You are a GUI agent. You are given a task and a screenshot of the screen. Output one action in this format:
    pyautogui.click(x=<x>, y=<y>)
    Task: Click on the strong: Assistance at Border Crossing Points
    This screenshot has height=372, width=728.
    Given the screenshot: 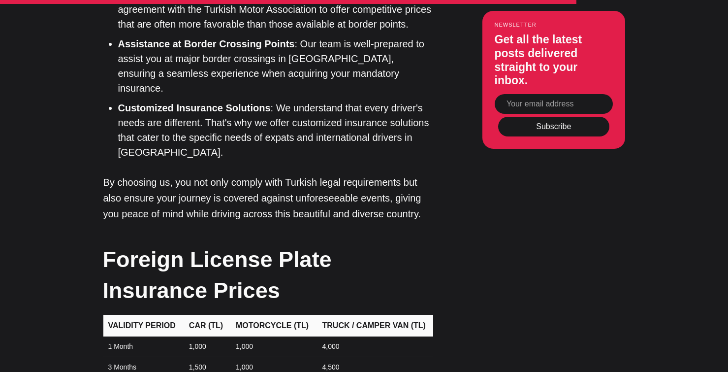 What is the action you would take?
    pyautogui.click(x=206, y=44)
    